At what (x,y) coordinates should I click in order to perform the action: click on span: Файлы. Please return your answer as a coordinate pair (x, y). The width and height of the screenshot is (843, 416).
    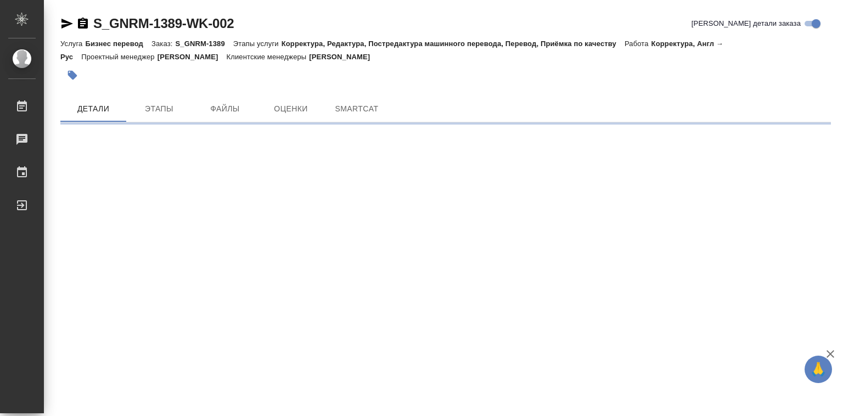
    Looking at the image, I should click on (225, 109).